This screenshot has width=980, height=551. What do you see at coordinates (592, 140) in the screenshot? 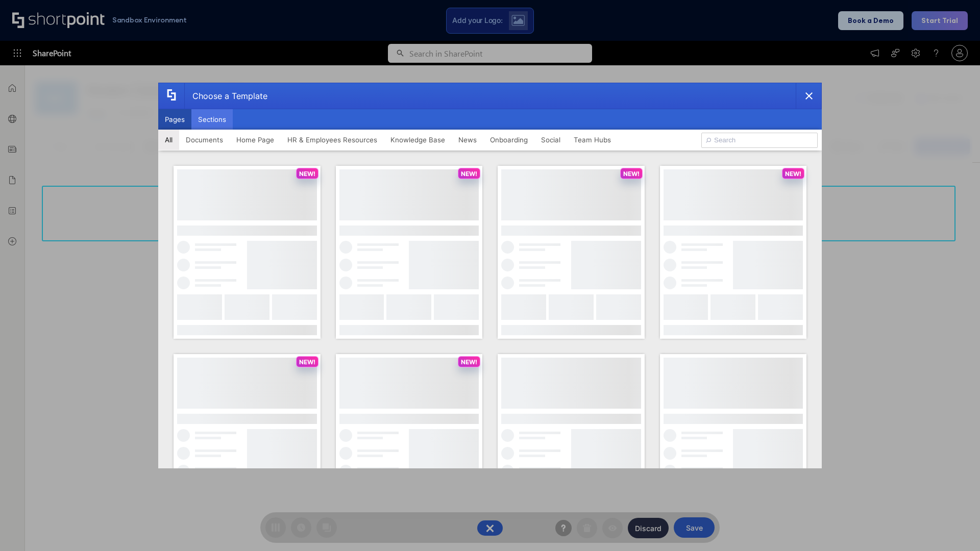
I see `button: Team Hubs` at bounding box center [592, 140].